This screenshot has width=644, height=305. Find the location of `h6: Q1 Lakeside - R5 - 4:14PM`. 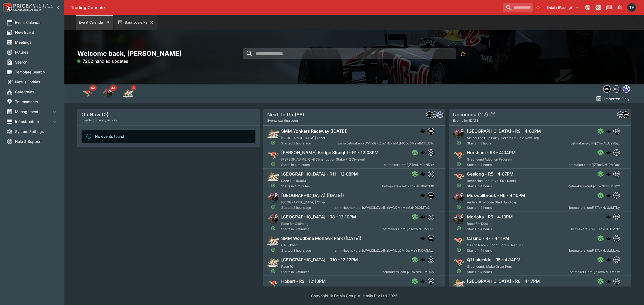

h6: Q1 Lakeside - R5 - 4:14PM is located at coordinates (494, 260).